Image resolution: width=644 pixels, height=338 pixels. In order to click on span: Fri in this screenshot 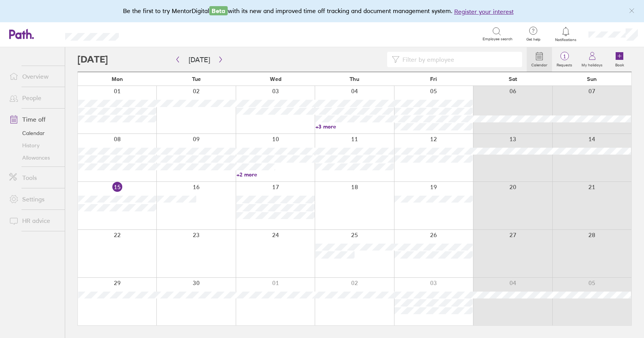, I will do `click(433, 79)`.